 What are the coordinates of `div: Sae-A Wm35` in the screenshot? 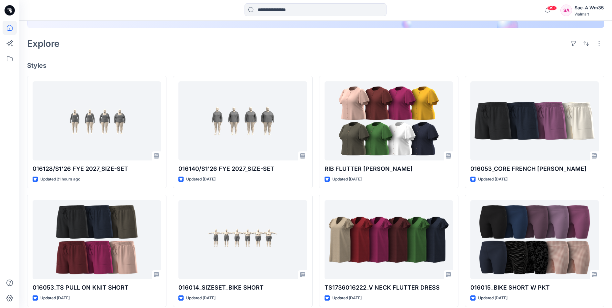 It's located at (589, 8).